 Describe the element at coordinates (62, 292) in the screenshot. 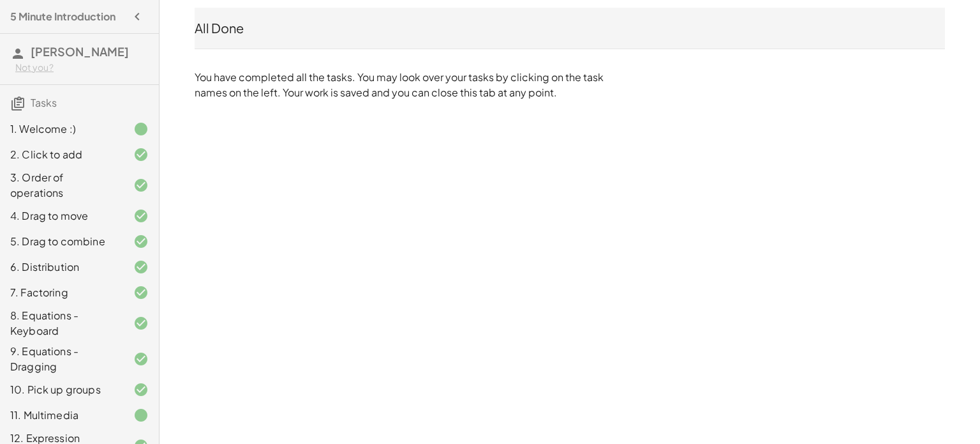

I see `div: 7. Factoring` at that location.